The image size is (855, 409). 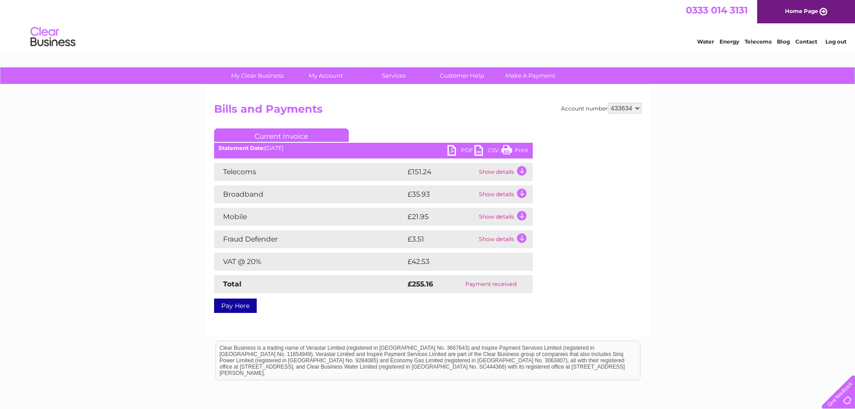 What do you see at coordinates (717, 10) in the screenshot?
I see `a: 0333 014 3131` at bounding box center [717, 10].